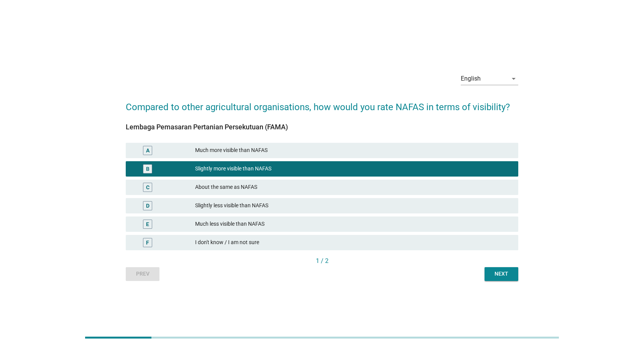  Describe the element at coordinates (148, 169) in the screenshot. I see `div: B` at that location.